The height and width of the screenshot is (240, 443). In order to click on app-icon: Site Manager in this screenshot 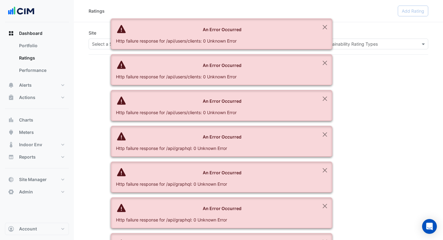, I will do `click(11, 179)`.